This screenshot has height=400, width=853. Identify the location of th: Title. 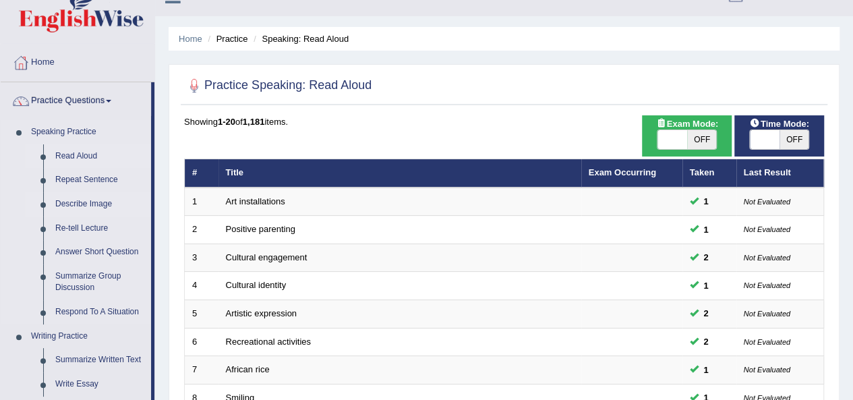
(400, 173).